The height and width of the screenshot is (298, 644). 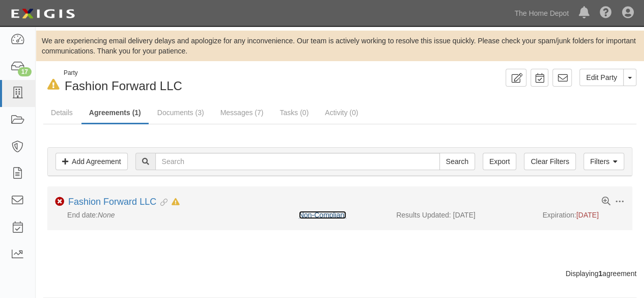 I want to click on i: Non-Compliant, so click(x=60, y=202).